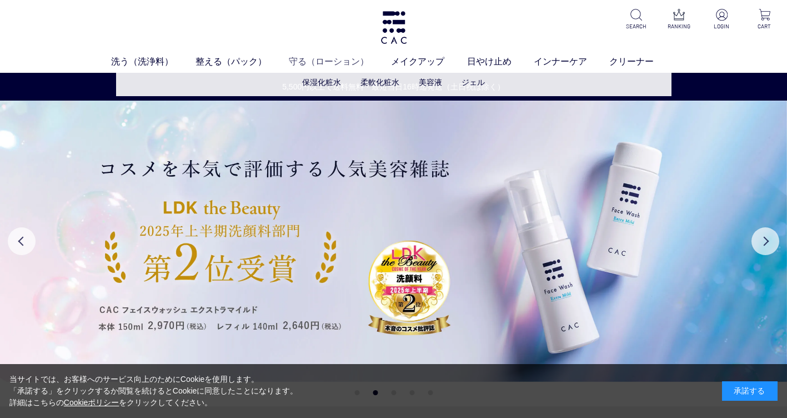 This screenshot has height=418, width=787. Describe the element at coordinates (154, 390) in the screenshot. I see `div: 当サイトでは、お客様へのサービス向上のためにCookieを使用します。 「承諾する」をクリックするか閲覧を続けるとCookieに同意したことになります。 詳細はこちらの をクリックしてください。` at that location.